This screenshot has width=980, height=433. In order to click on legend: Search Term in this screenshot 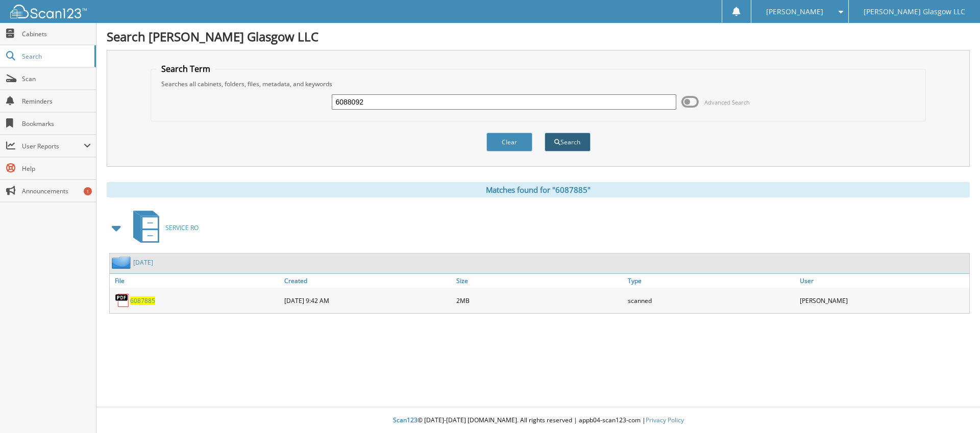, I will do `click(186, 69)`.